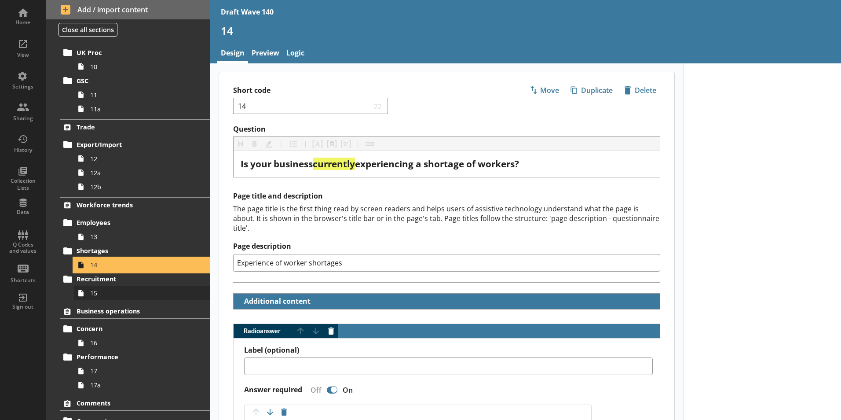 This screenshot has width=841, height=420. Describe the element at coordinates (23, 150) in the screenshot. I see `div: History` at that location.